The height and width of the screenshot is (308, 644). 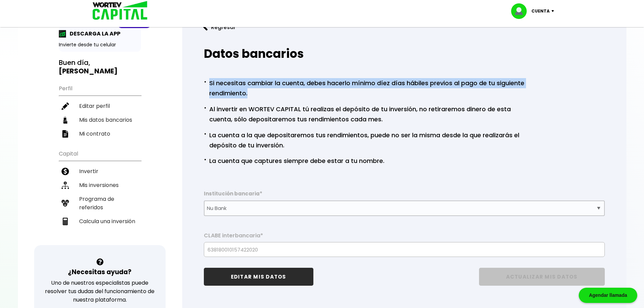 I want to click on a: Calcula una inversión, so click(x=99, y=221).